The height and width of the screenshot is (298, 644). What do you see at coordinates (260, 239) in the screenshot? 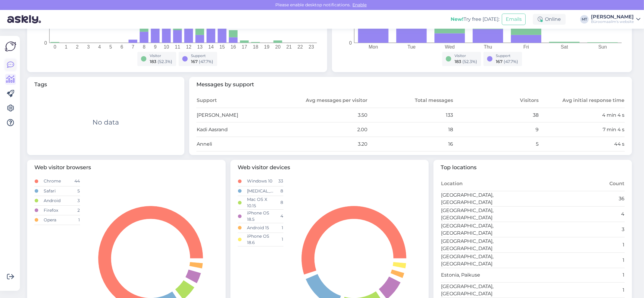
I see `td: iPhone OS 18.6` at bounding box center [260, 239].